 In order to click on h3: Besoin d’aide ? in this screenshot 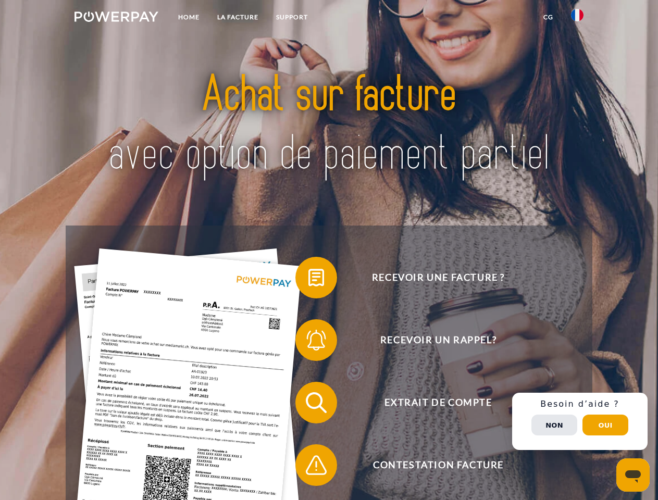, I will do `click(580, 404)`.